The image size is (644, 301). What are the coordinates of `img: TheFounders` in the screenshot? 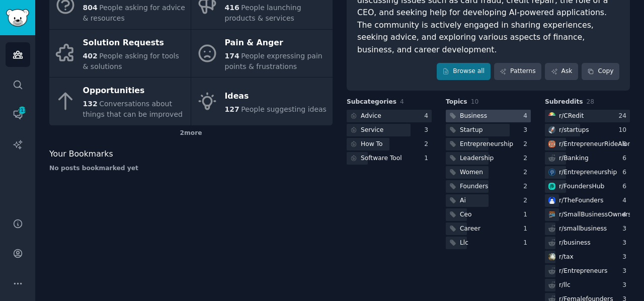 It's located at (552, 200).